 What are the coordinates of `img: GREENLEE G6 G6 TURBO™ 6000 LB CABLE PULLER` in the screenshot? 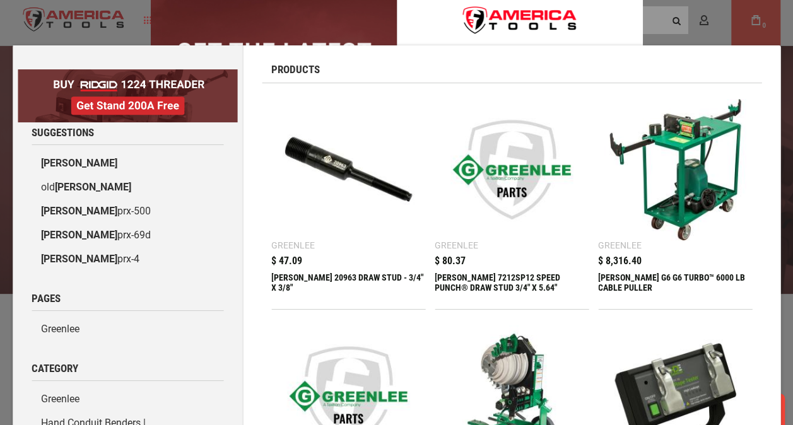 It's located at (675, 170).